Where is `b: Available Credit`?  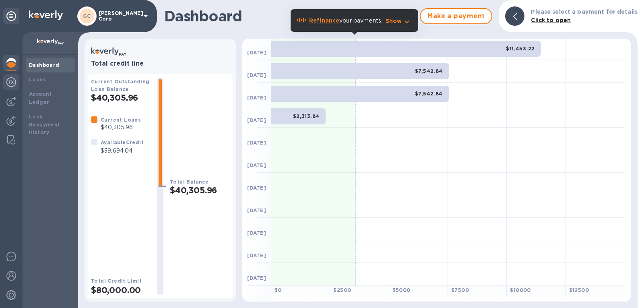 b: Available Credit is located at coordinates (122, 142).